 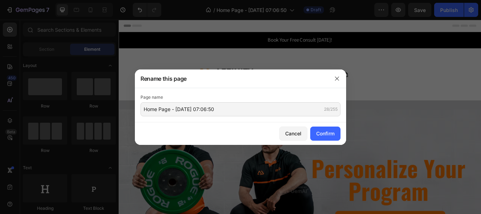 I want to click on div: Confirm, so click(x=325, y=133).